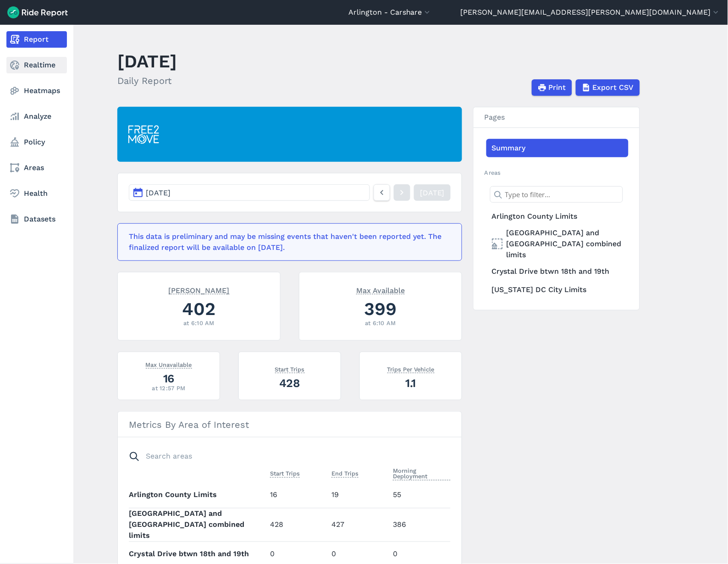  I want to click on a: Arlington County Limits, so click(558, 216).